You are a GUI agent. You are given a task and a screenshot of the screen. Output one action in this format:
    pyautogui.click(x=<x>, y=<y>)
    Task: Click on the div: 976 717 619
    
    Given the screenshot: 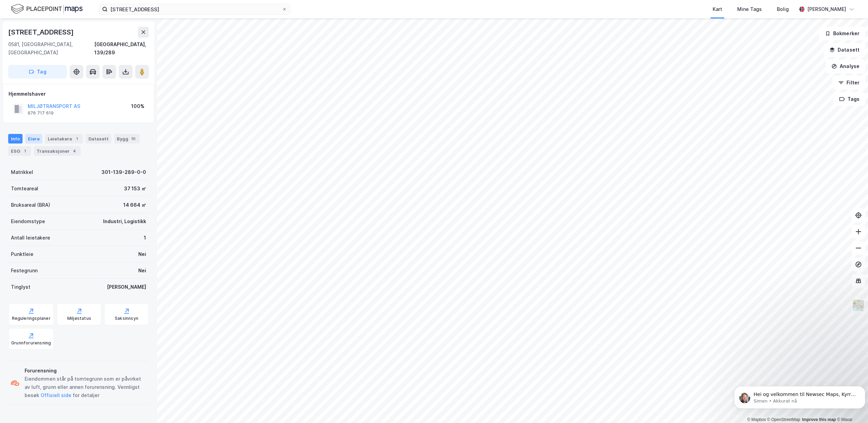 What is the action you would take?
    pyautogui.click(x=41, y=113)
    